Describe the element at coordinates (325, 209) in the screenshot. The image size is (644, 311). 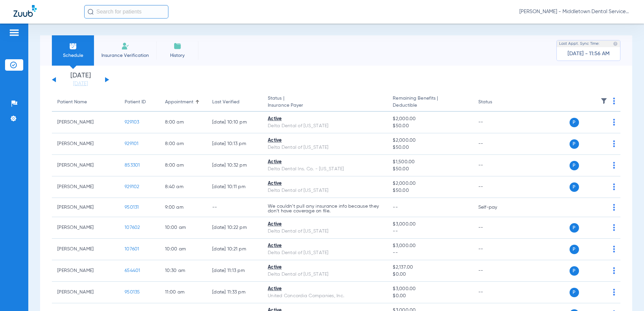
I see `p: We couldn’t pull any insurance info because they don’t have coverage on file.` at that location.